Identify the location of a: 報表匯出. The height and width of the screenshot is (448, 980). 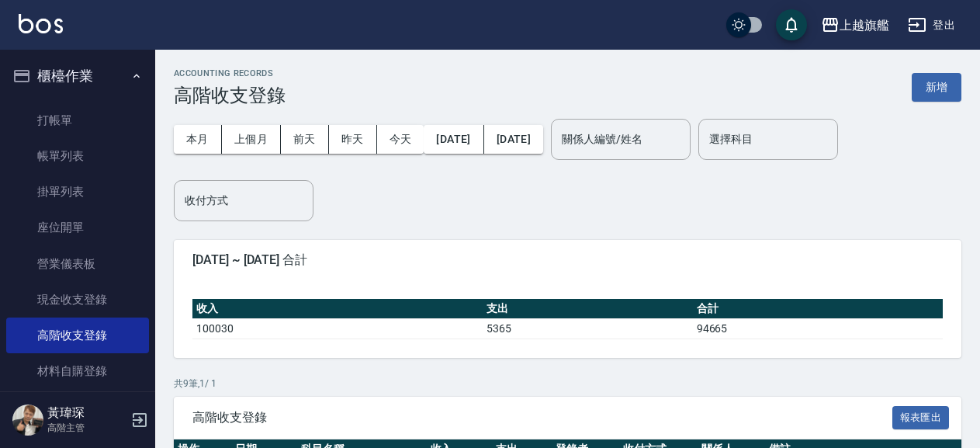
(921, 416).